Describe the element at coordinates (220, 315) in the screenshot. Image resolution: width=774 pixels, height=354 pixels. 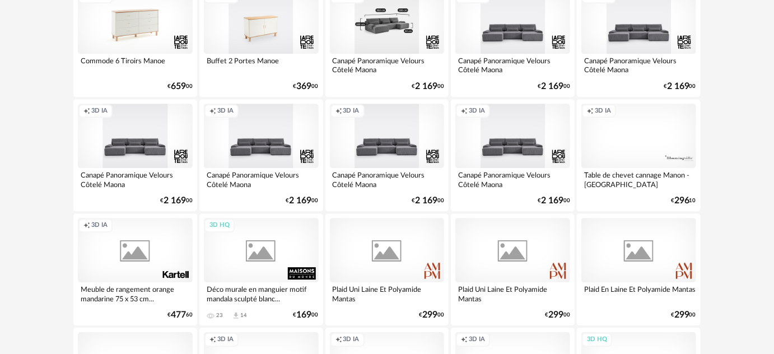
I see `div: 23` at that location.